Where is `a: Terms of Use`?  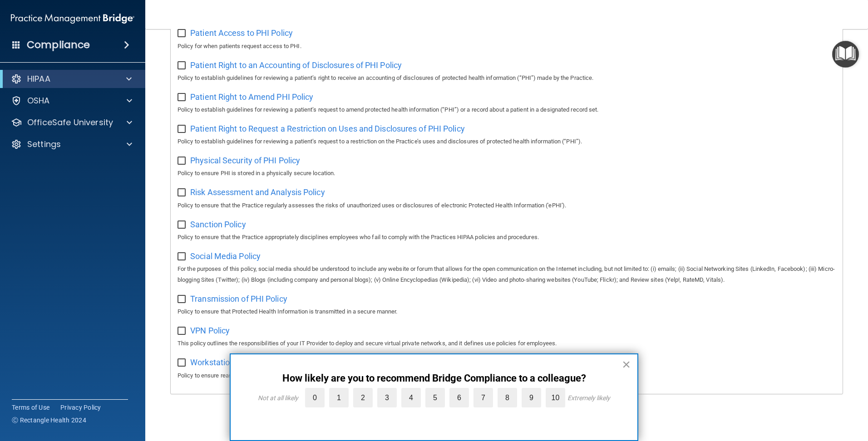 a: Terms of Use is located at coordinates (31, 408).